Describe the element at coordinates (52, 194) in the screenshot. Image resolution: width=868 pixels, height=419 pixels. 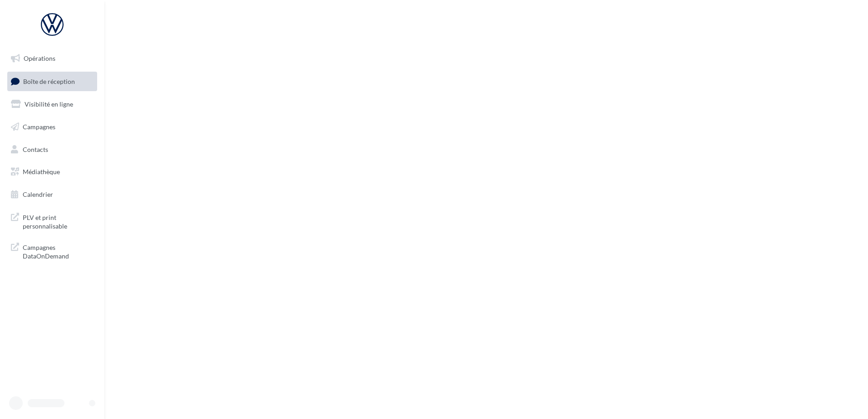
I see `a: Calendrier` at that location.